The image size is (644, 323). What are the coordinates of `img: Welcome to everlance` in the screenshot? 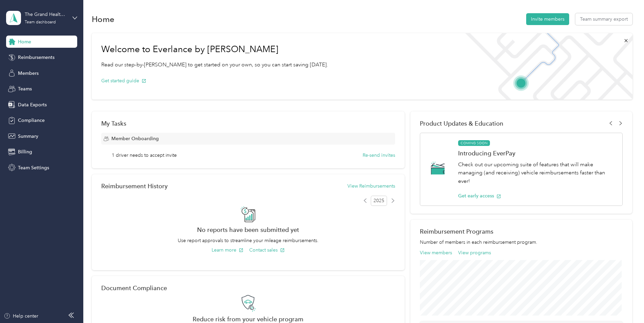 It's located at (545, 66).